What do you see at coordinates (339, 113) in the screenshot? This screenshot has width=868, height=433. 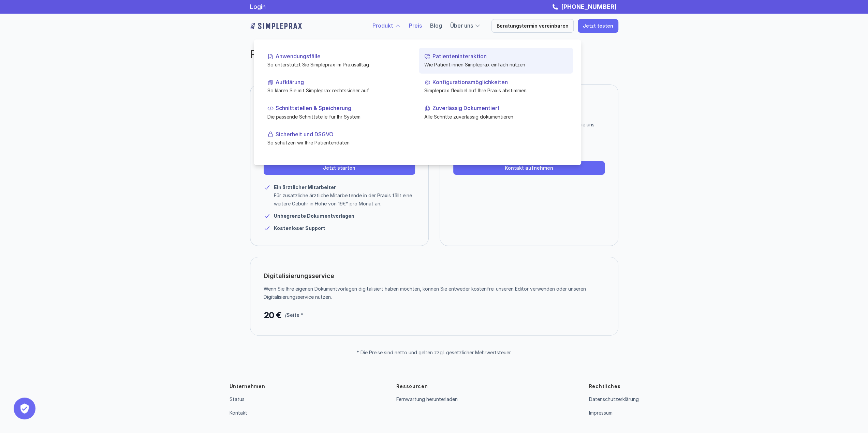 I see `a: Schnittstellen & SpeicherungDie passende Schnittstelle für Ihr System` at bounding box center [339, 113].